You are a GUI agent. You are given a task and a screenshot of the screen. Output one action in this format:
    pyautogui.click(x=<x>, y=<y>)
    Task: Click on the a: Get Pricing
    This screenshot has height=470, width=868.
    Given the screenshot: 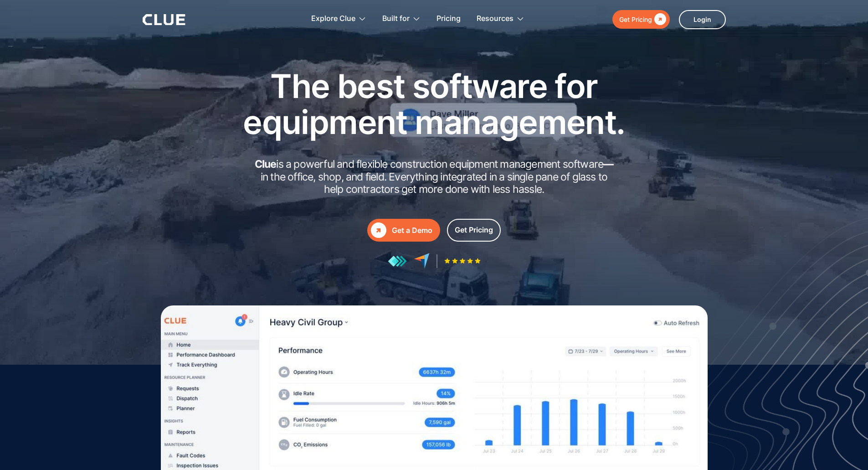 What is the action you would take?
    pyautogui.click(x=641, y=19)
    